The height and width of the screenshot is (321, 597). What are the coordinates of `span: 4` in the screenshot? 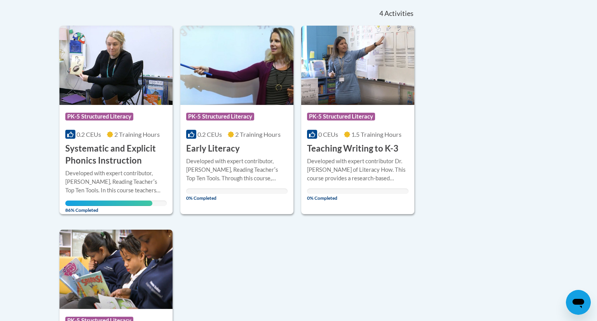 It's located at (381, 14).